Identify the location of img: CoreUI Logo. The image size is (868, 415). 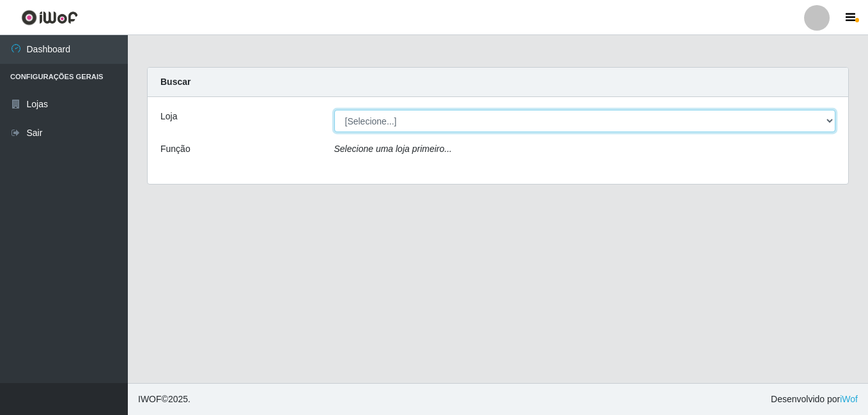
(49, 17).